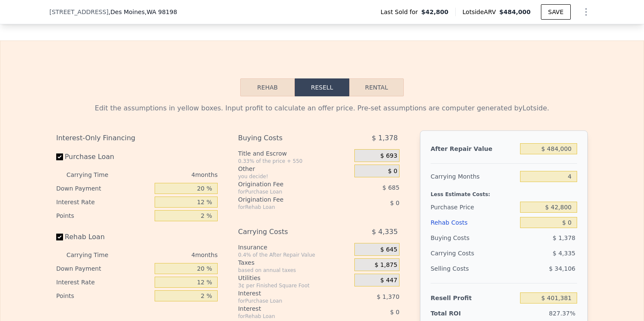 This screenshot has width=644, height=321. Describe the element at coordinates (294, 247) in the screenshot. I see `div: Insurance` at that location.